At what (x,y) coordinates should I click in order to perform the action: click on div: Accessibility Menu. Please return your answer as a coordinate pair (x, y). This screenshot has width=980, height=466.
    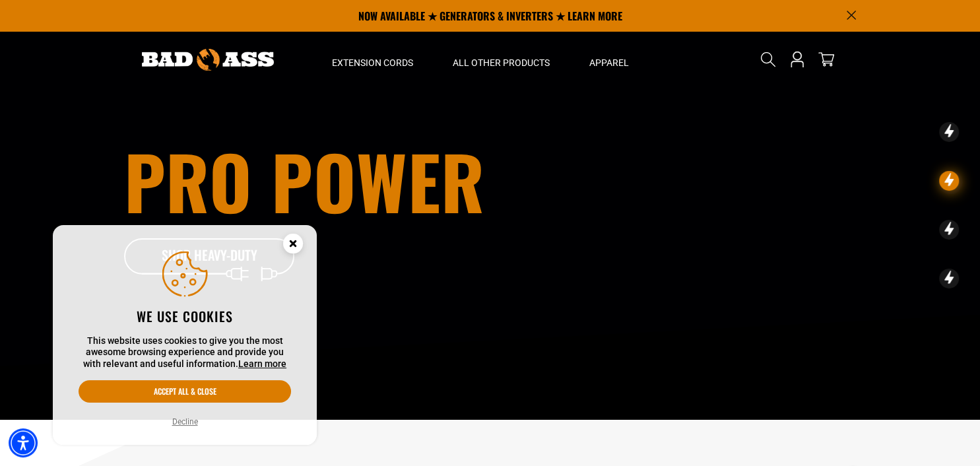
    Looking at the image, I should click on (23, 442).